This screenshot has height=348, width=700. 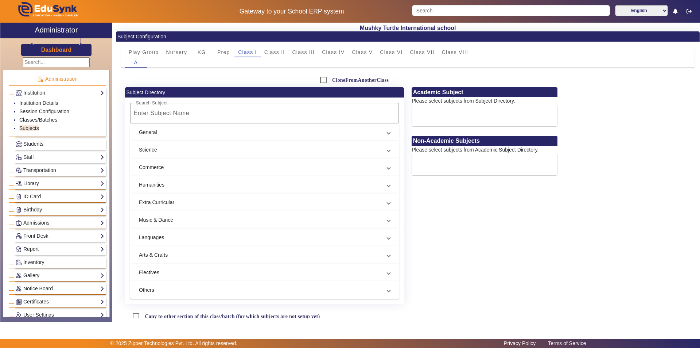 I want to click on mat-expansion-panel-header: Extra Curricular, so click(x=264, y=202).